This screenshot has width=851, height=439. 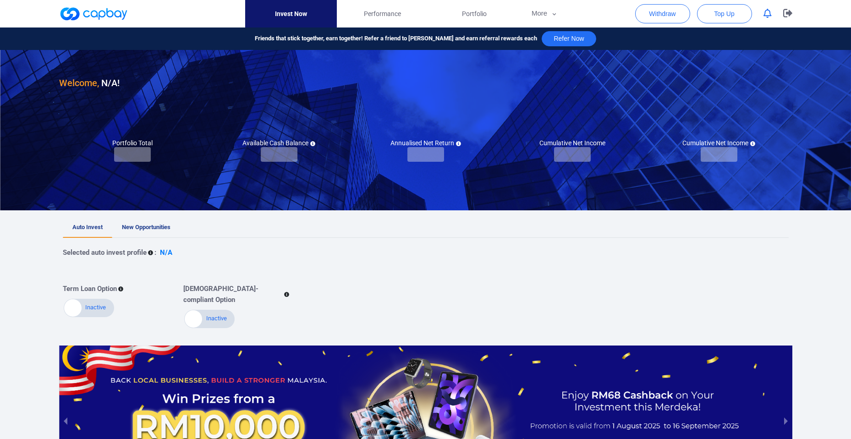 I want to click on p: Selected auto invest profile, so click(x=104, y=253).